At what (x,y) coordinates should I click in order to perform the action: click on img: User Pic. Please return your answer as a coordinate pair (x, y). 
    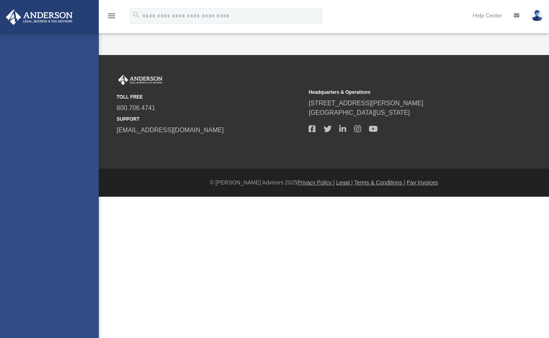
    Looking at the image, I should click on (537, 15).